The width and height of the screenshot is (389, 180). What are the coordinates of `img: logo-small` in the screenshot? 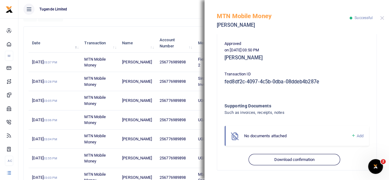 It's located at (9, 10).